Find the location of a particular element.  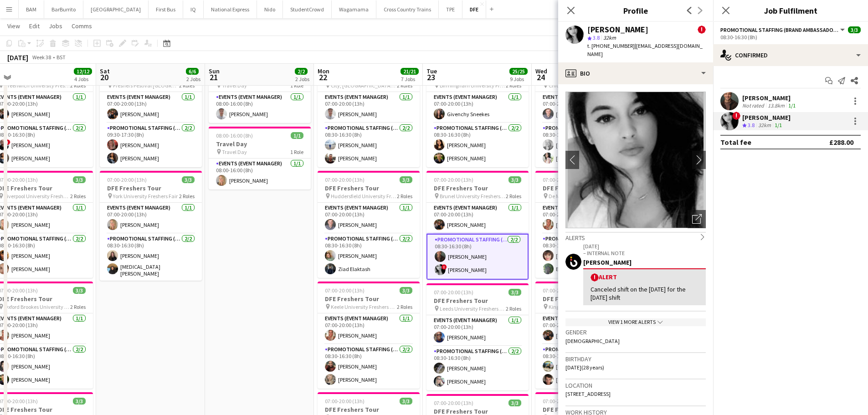

span: 20 is located at coordinates (104, 77).